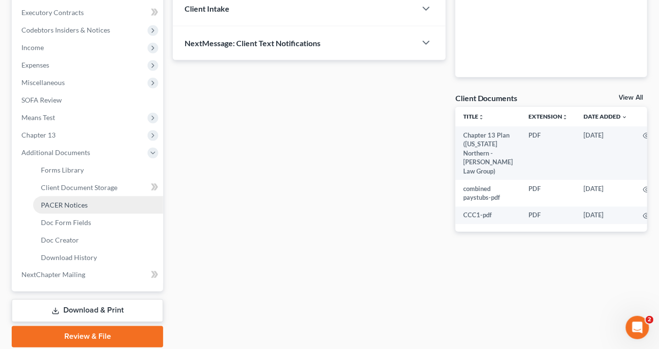 The width and height of the screenshot is (659, 349). What do you see at coordinates (62, 170) in the screenshot?
I see `span: Forms Library` at bounding box center [62, 170].